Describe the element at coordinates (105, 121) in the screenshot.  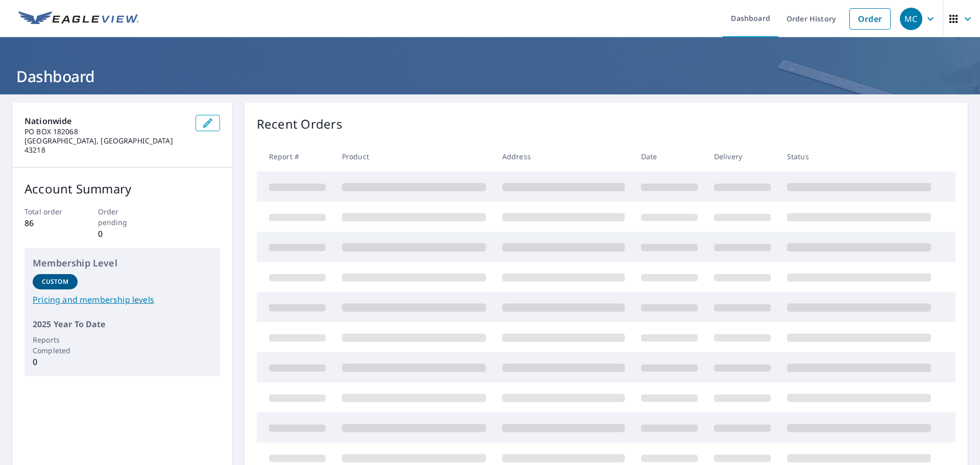
I see `p: Nationwide` at that location.